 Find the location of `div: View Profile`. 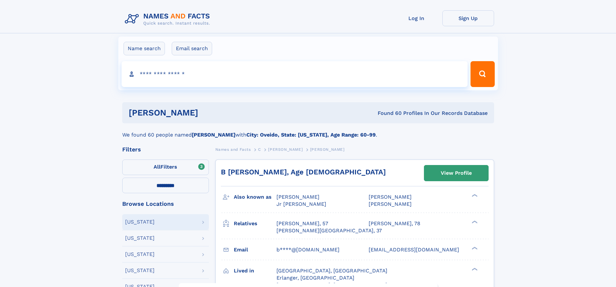

div: View Profile is located at coordinates (456, 173).